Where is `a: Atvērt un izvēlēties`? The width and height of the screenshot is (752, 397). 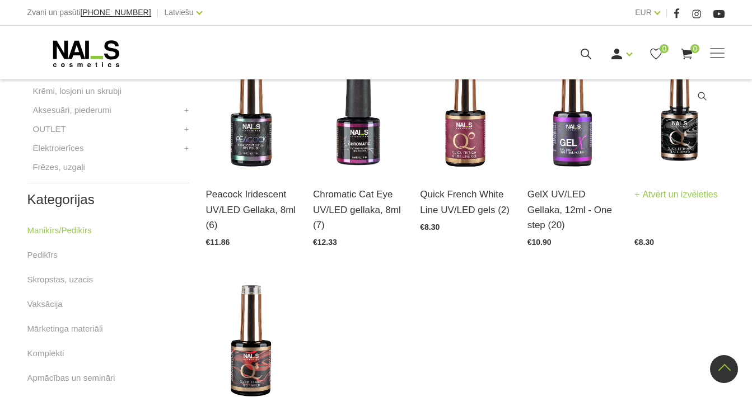 a: Atvērt un izvēlēties is located at coordinates (676, 195).